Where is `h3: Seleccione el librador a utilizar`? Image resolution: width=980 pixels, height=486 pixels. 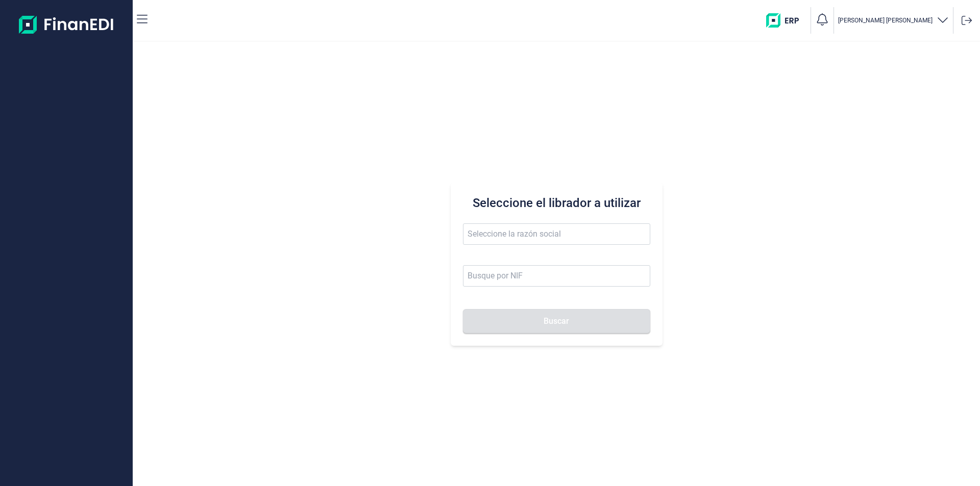 h3: Seleccione el librador a utilizar is located at coordinates (557, 203).